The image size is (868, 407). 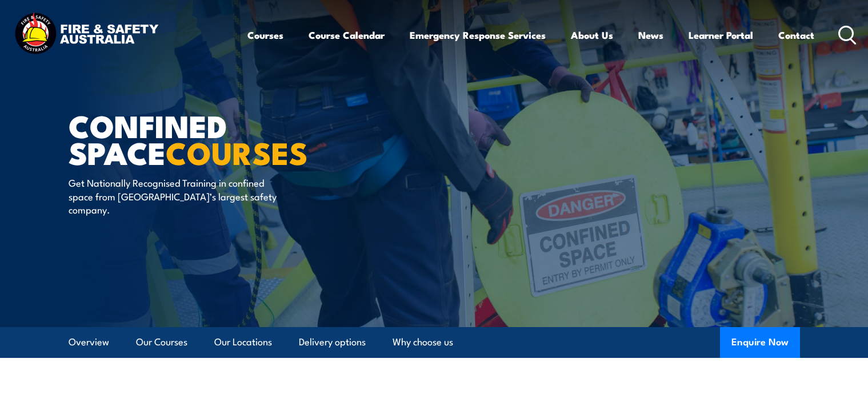 I want to click on h1: Confined Space, so click(x=210, y=138).